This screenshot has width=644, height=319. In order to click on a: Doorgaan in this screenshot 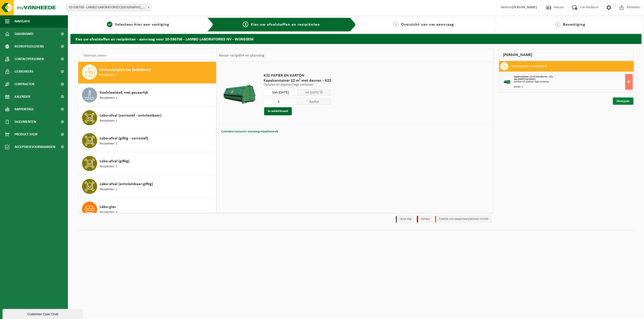, I will do `click(623, 101)`.